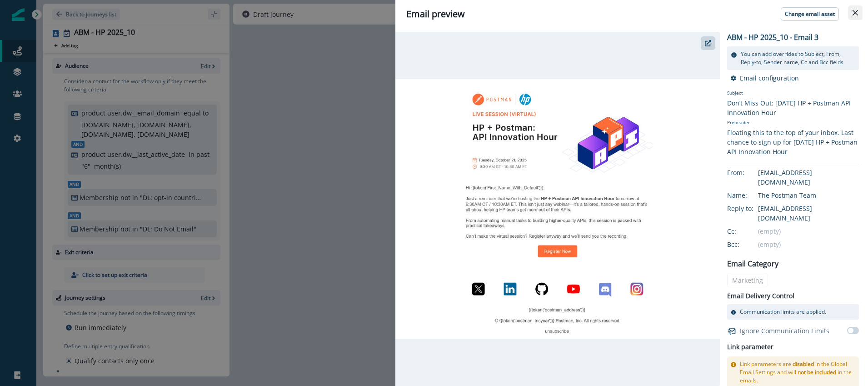 This screenshot has width=868, height=386. What do you see at coordinates (798, 58) in the screenshot?
I see `p: You can add overrides to Subject, From, Reply-to, Sender name, Cc and Bcc fields` at bounding box center [798, 58].